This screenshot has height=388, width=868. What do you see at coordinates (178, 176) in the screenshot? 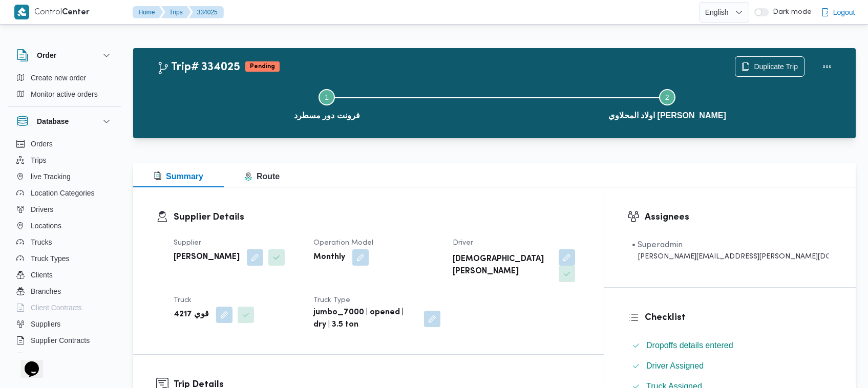
I see `span: Summary` at bounding box center [178, 176].